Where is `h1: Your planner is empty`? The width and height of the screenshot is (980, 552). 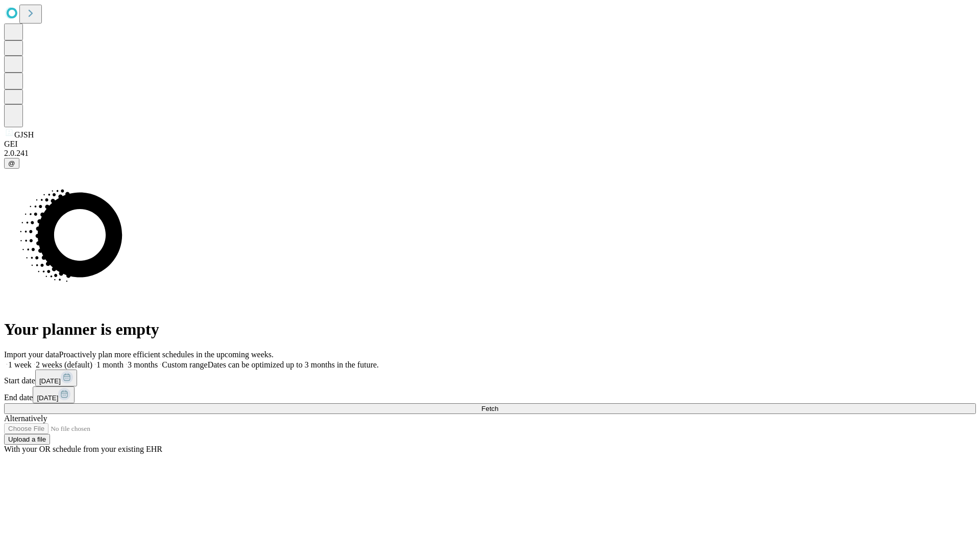 h1: Your planner is empty is located at coordinates (490, 329).